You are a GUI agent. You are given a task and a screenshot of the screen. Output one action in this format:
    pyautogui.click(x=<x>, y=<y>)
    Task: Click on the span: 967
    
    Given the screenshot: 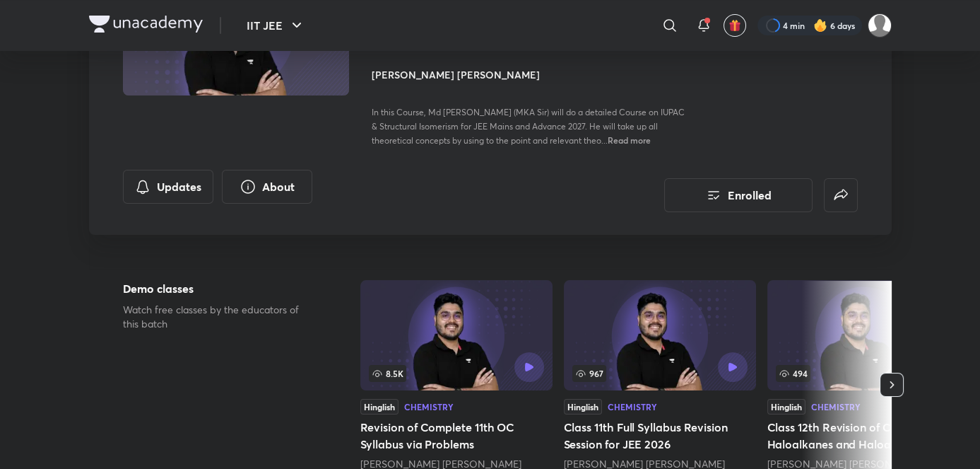 What is the action you would take?
    pyautogui.click(x=590, y=373)
    